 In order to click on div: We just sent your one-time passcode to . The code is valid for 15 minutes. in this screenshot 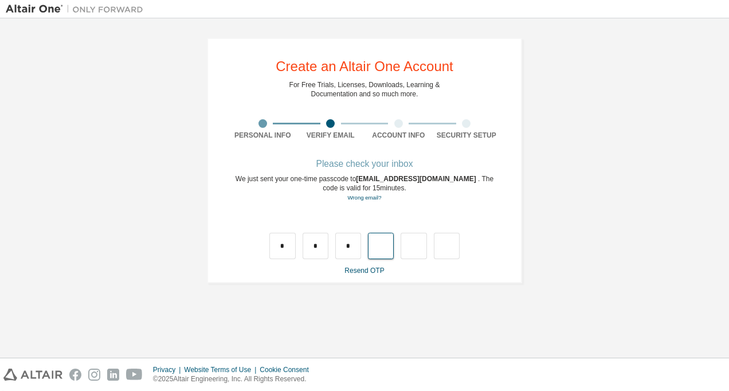, I will do `click(365, 188)`.